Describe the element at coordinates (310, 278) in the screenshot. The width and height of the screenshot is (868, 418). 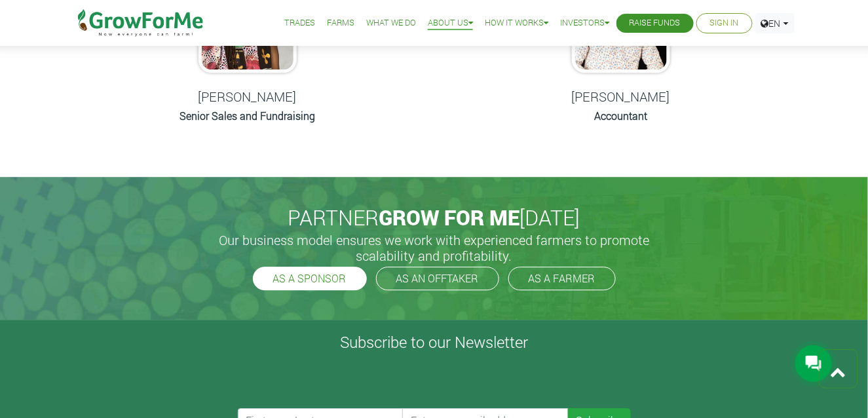
I see `a: AS A SPONSOR` at that location.